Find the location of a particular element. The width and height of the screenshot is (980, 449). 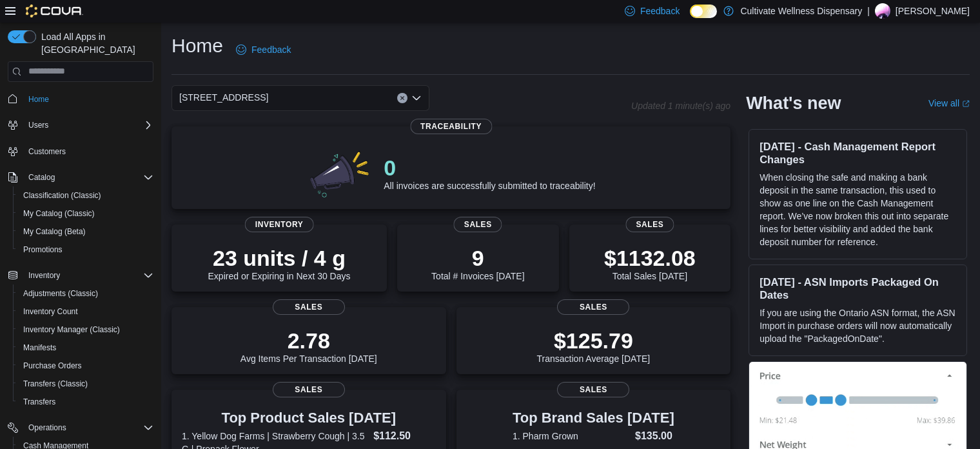

p: 2.78 is located at coordinates (309, 340).